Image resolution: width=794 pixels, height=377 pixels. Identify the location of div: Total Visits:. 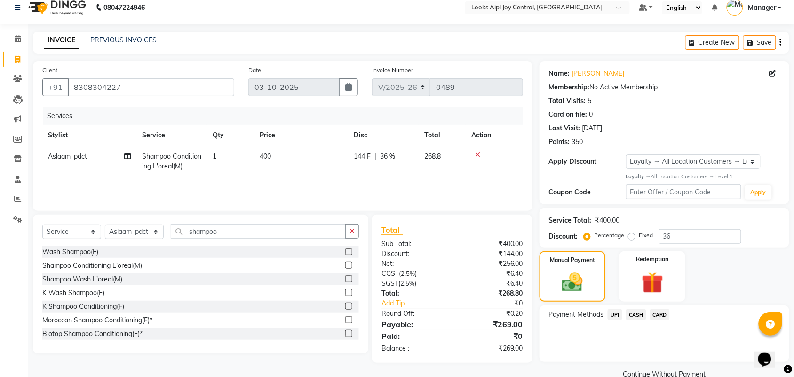
(567, 101).